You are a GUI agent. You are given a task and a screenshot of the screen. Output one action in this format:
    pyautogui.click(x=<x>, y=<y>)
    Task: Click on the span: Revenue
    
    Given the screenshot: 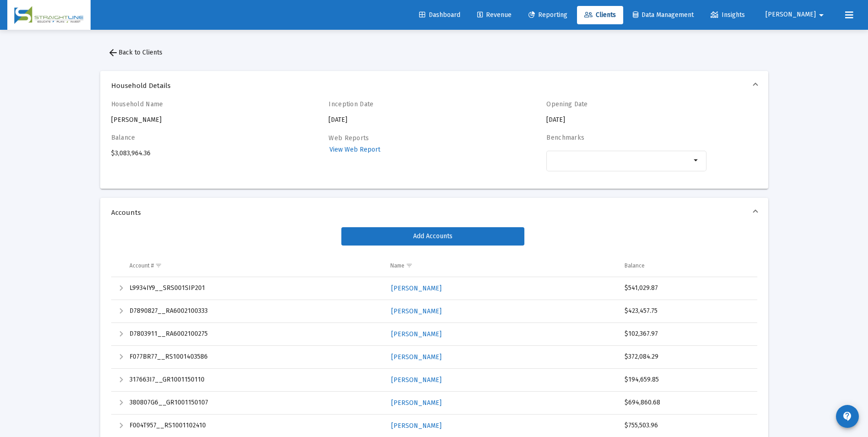 What is the action you would take?
    pyautogui.click(x=494, y=15)
    